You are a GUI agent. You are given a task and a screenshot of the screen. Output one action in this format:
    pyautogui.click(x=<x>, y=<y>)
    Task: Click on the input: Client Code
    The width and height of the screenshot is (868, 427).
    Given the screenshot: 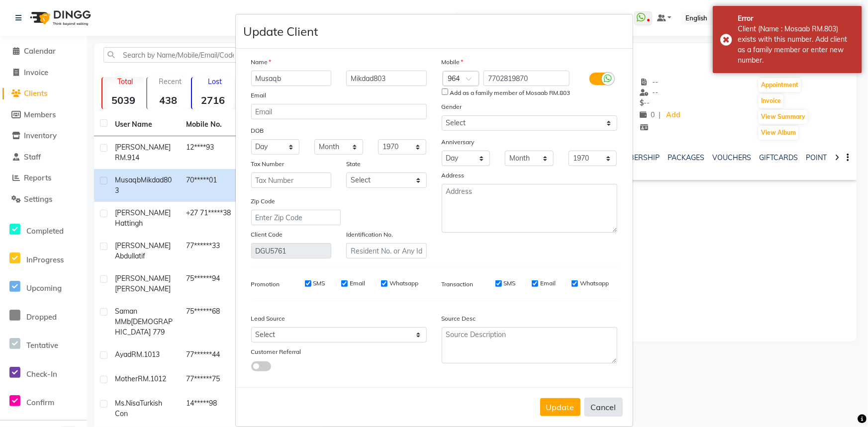 What is the action you would take?
    pyautogui.click(x=291, y=251)
    